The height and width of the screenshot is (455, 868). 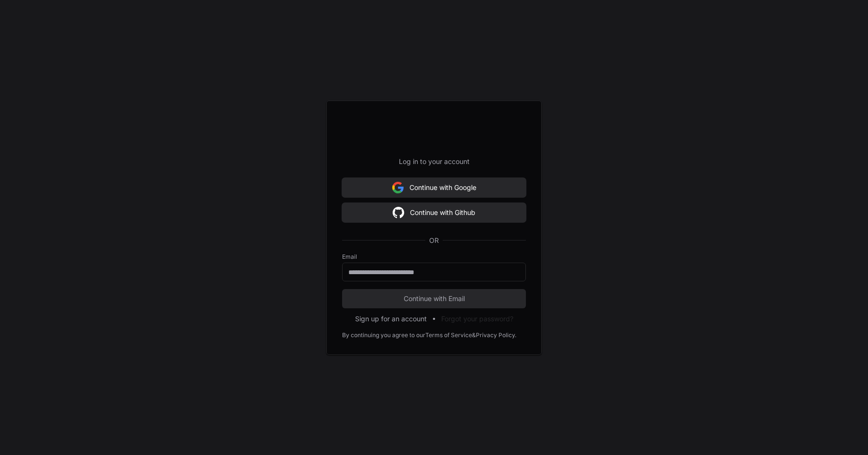 What do you see at coordinates (477, 319) in the screenshot?
I see `button: Forgot your password?` at bounding box center [477, 319].